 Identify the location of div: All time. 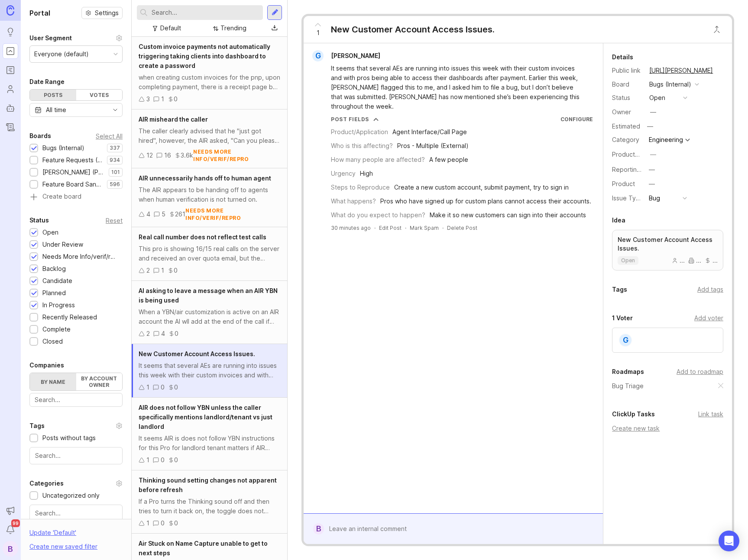
(56, 109).